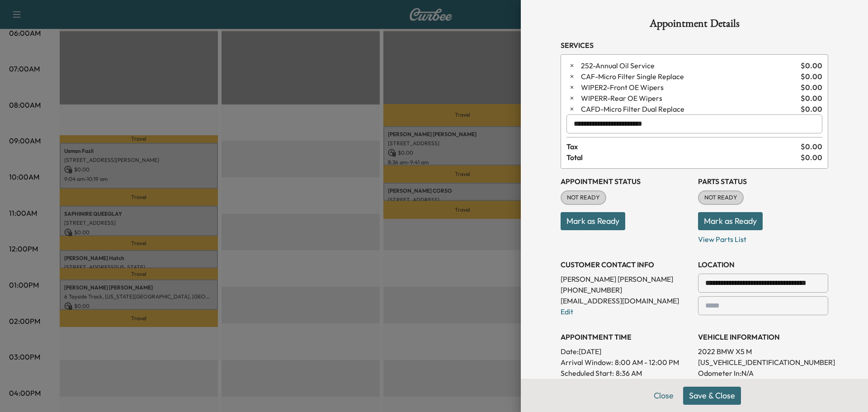 The width and height of the screenshot is (868, 412). What do you see at coordinates (694, 25) in the screenshot?
I see `h1: Appointment Details` at bounding box center [694, 25].